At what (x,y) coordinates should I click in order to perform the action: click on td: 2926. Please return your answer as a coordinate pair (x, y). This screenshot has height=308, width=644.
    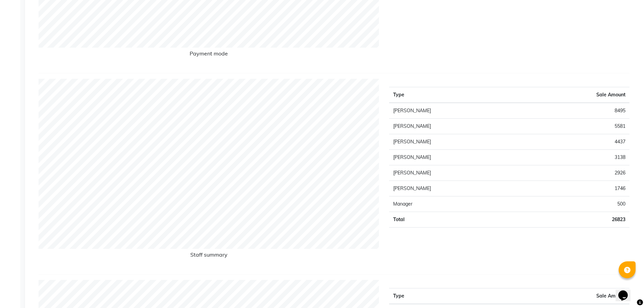
    Looking at the image, I should click on (576, 173).